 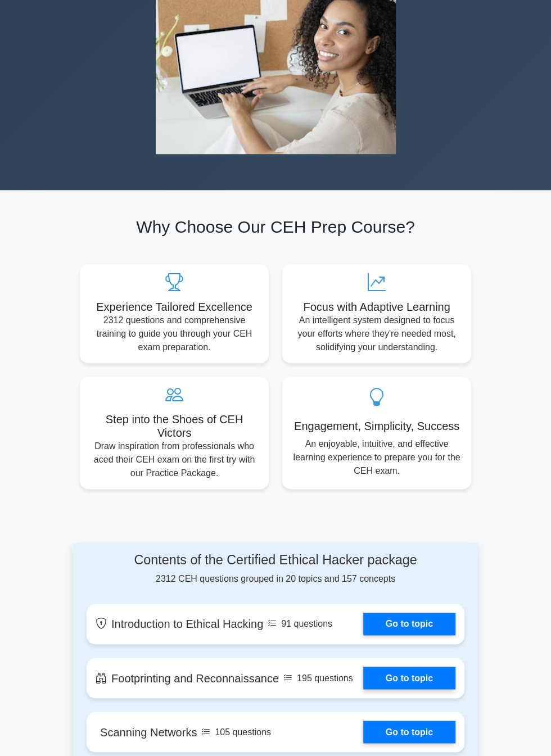 I want to click on h5: Step into the Shoes of CEH Victors, so click(x=174, y=427).